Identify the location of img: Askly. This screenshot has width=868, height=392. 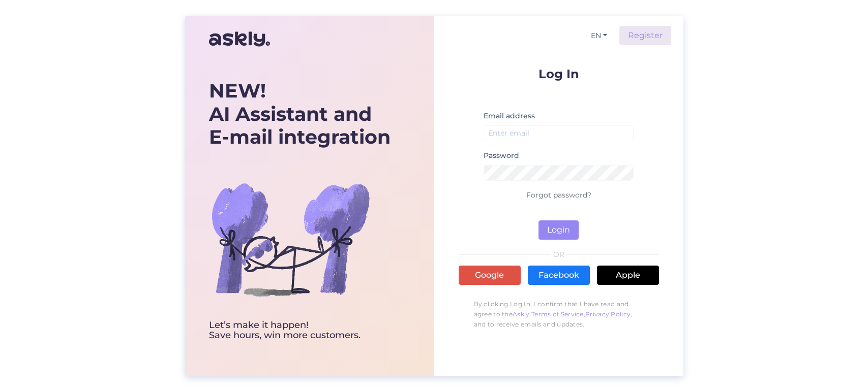
(239, 39).